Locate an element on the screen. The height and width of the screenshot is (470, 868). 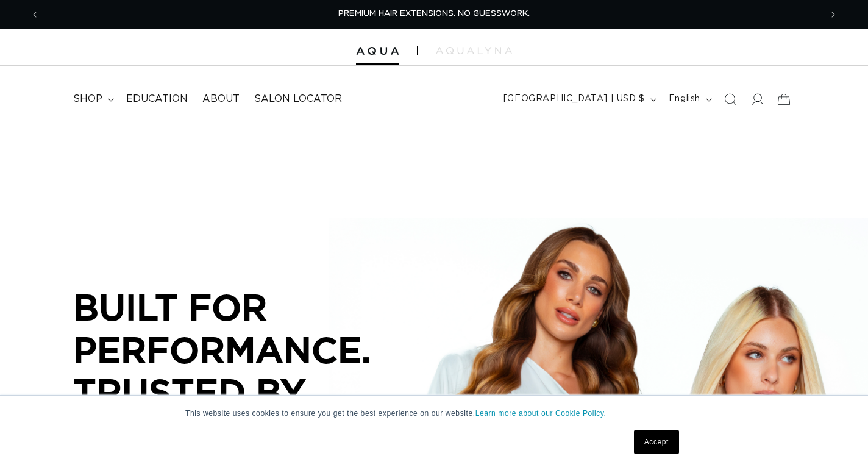
a: Education is located at coordinates (156, 99).